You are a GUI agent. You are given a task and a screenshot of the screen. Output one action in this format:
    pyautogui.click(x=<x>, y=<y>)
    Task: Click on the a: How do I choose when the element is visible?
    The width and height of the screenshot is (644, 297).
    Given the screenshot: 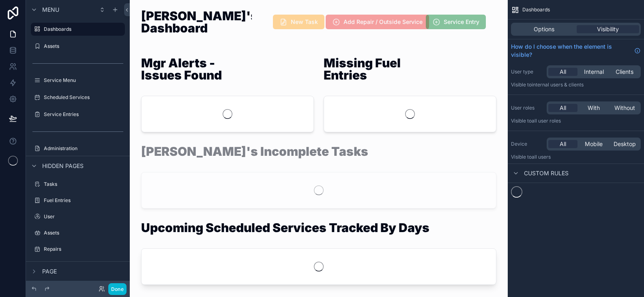 What is the action you would take?
    pyautogui.click(x=575, y=51)
    